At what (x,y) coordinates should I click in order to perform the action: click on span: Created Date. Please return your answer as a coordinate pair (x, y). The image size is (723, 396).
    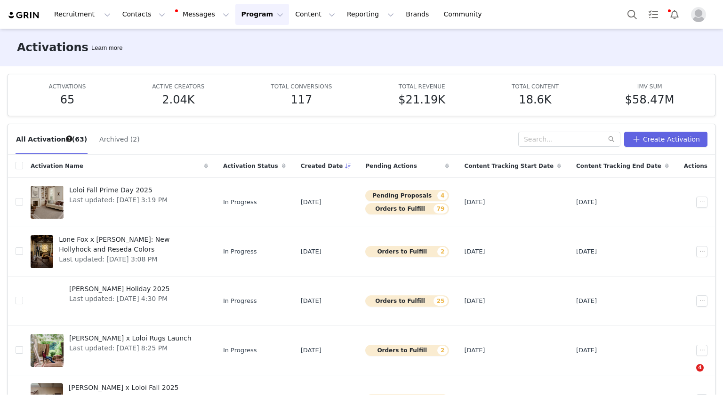
    Looking at the image, I should click on (322, 166).